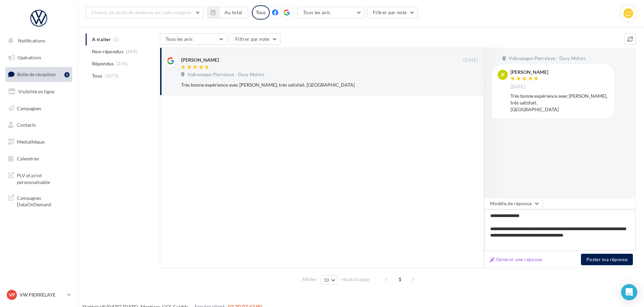 Image resolution: width=644 pixels, height=307 pixels. What do you see at coordinates (42, 294) in the screenshot?
I see `p: VW PIERRELAYE` at bounding box center [42, 294].